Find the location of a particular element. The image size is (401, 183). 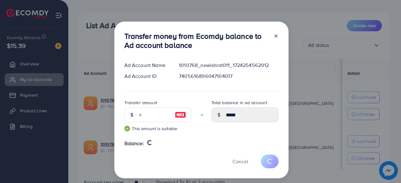

label: Total balance in ad account is located at coordinates (239, 103).